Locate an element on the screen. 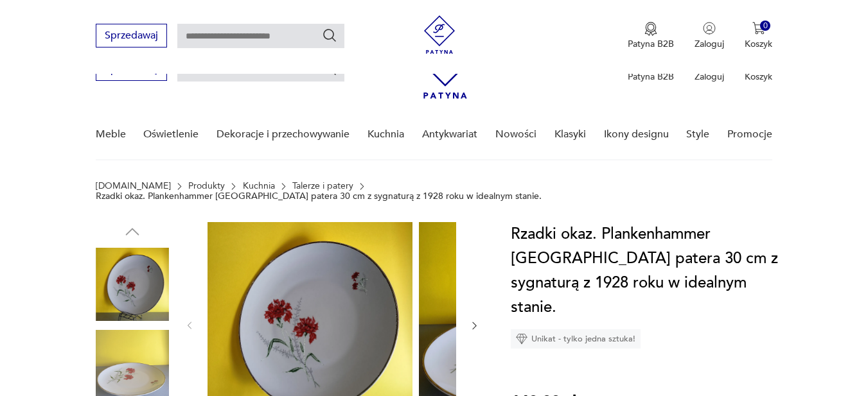  button: Sprzedawaj is located at coordinates (131, 35).